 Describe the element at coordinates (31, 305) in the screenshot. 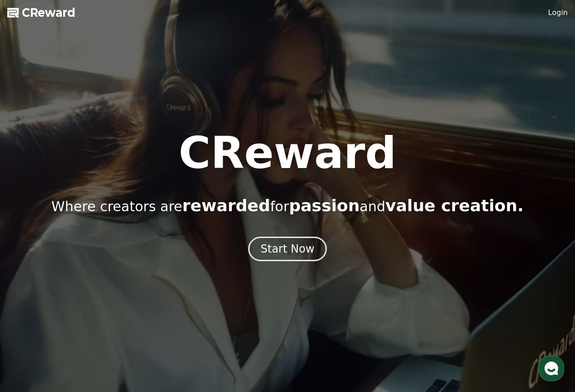

I see `span: Home` at that location.